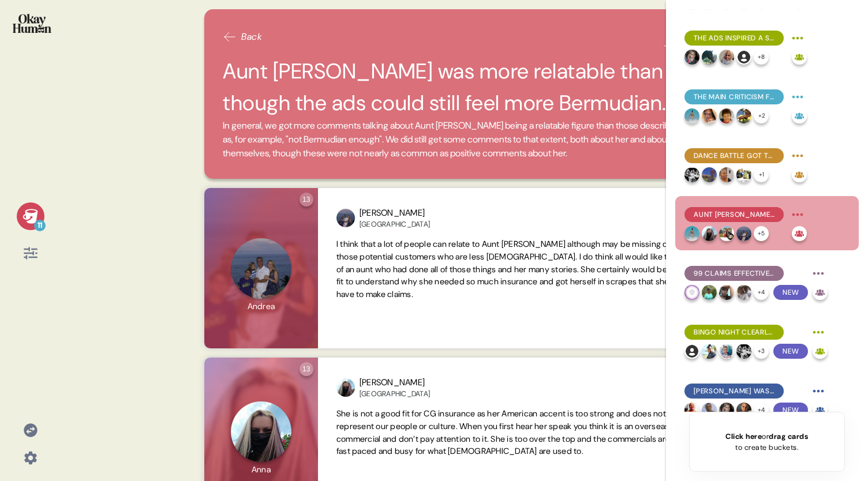  What do you see at coordinates (744, 293) in the screenshot?
I see `img: profilepic_8756074201149462.jpg` at bounding box center [744, 293].